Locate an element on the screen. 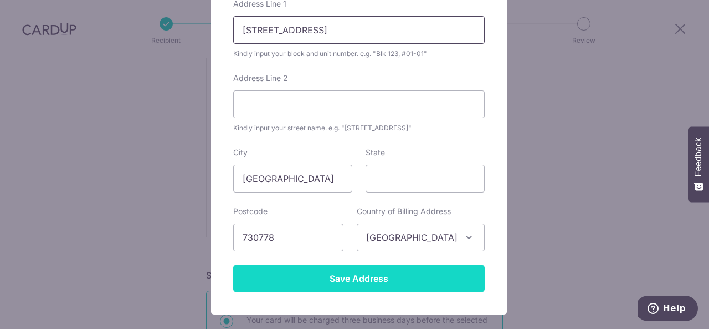 The width and height of the screenshot is (709, 329). input: Save Address is located at coordinates (359, 278).